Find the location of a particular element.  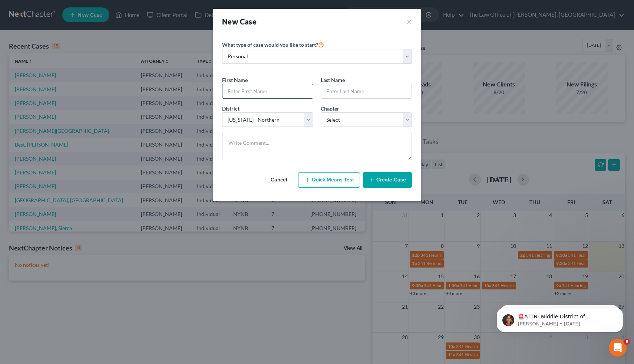

button: Create Case is located at coordinates (388, 180).